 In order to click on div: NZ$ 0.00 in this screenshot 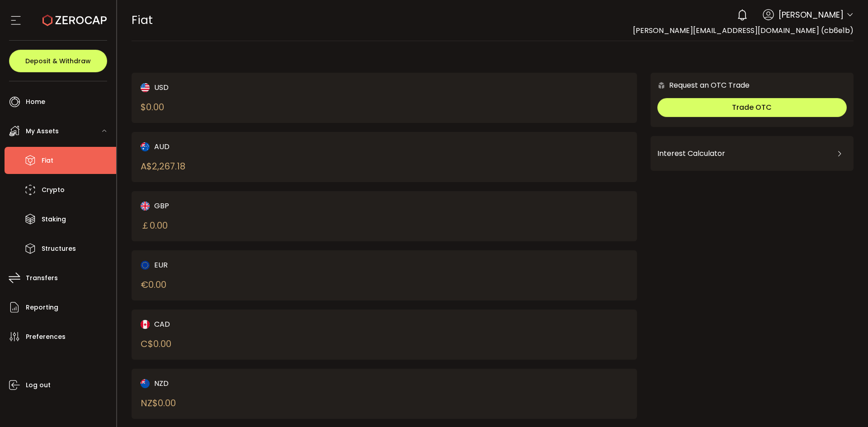, I will do `click(158, 403)`.